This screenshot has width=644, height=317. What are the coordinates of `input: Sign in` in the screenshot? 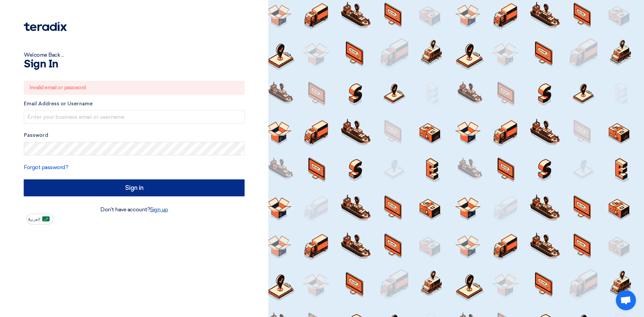 It's located at (134, 188).